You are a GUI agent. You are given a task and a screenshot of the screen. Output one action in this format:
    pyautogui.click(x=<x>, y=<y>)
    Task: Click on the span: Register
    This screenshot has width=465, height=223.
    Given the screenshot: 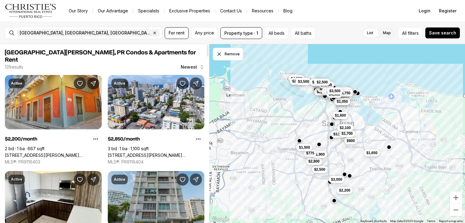 What is the action you would take?
    pyautogui.click(x=448, y=11)
    